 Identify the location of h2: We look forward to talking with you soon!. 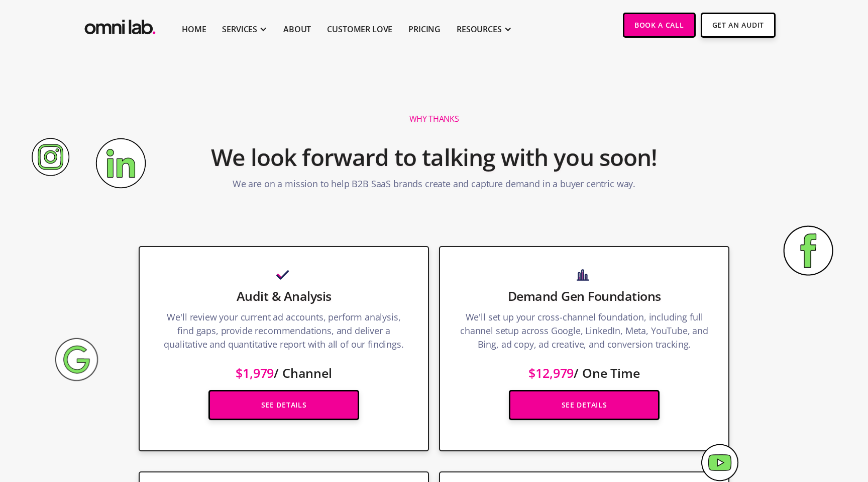
(434, 157).